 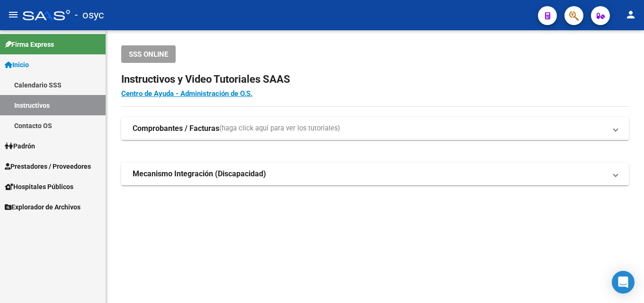 What do you see at coordinates (199, 174) in the screenshot?
I see `strong: Mecanismo Integración (Discapacidad)` at bounding box center [199, 174].